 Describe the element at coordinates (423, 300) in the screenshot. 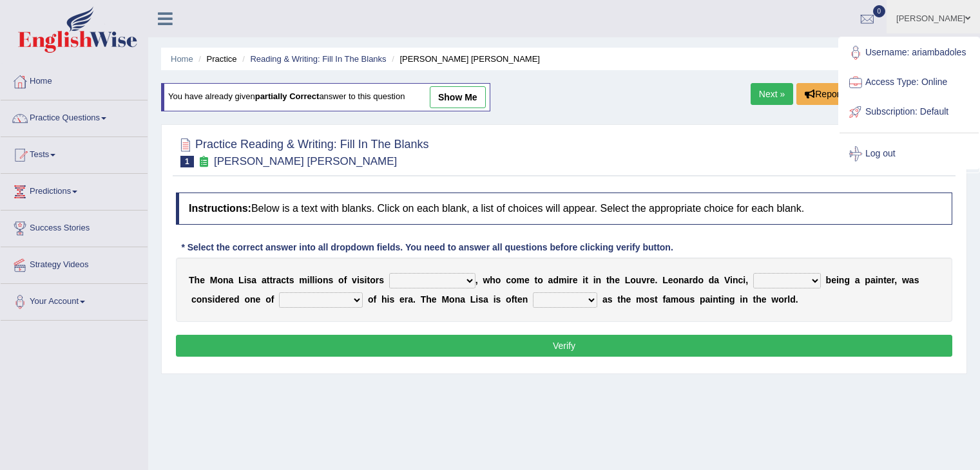

I see `b: T` at that location.